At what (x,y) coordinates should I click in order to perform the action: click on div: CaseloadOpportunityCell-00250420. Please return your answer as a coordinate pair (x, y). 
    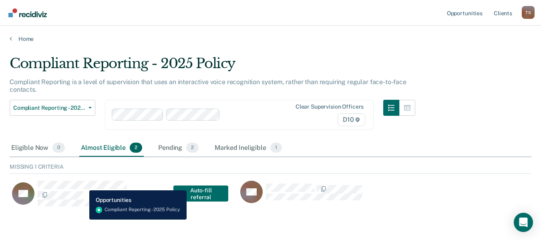
    Looking at the image, I should click on (124, 196).